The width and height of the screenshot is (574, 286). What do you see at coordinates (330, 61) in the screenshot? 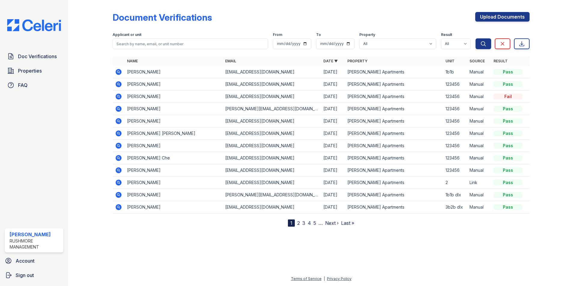
I see `a: Date ▼` at bounding box center [330, 61].